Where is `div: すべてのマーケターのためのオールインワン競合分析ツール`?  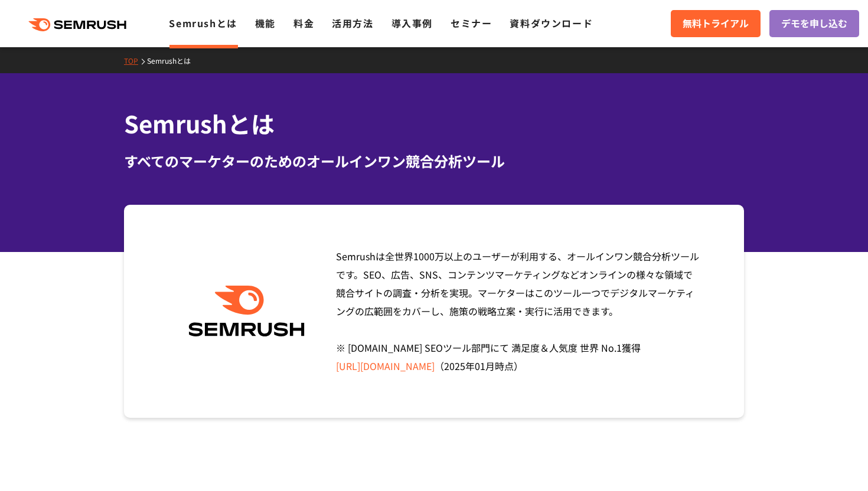 div: すべてのマーケターのためのオールインワン競合分析ツール is located at coordinates (434, 161).